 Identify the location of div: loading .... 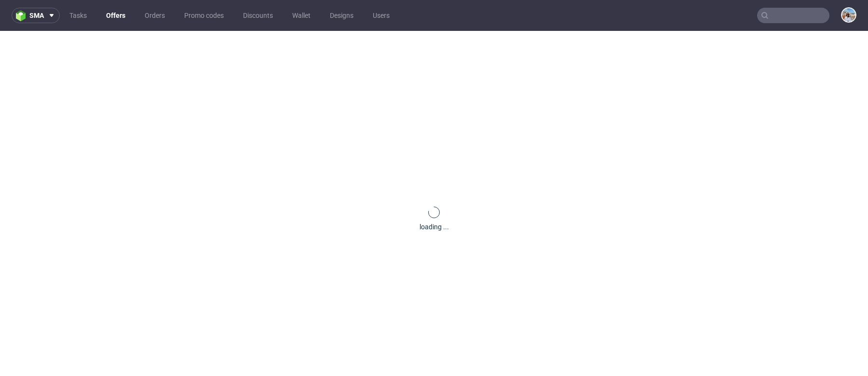
(434, 227).